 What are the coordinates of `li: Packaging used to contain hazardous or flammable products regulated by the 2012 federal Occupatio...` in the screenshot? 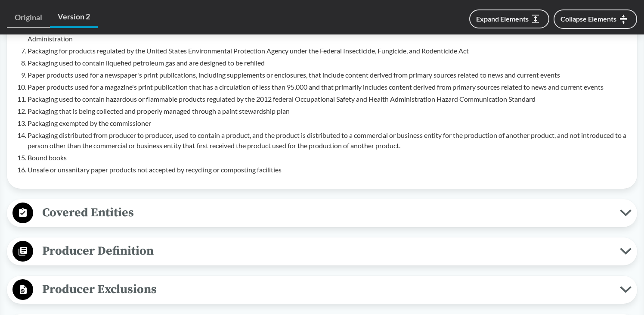 It's located at (329, 99).